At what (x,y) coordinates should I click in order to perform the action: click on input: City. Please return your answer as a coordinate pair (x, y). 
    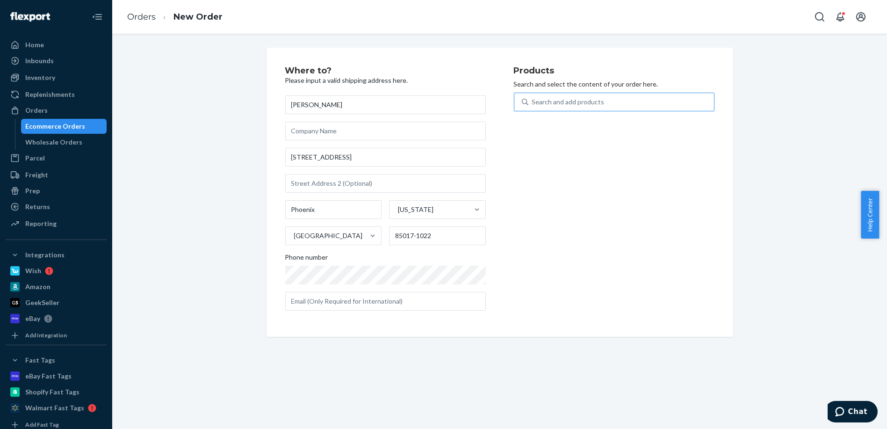
    Looking at the image, I should click on (333, 209).